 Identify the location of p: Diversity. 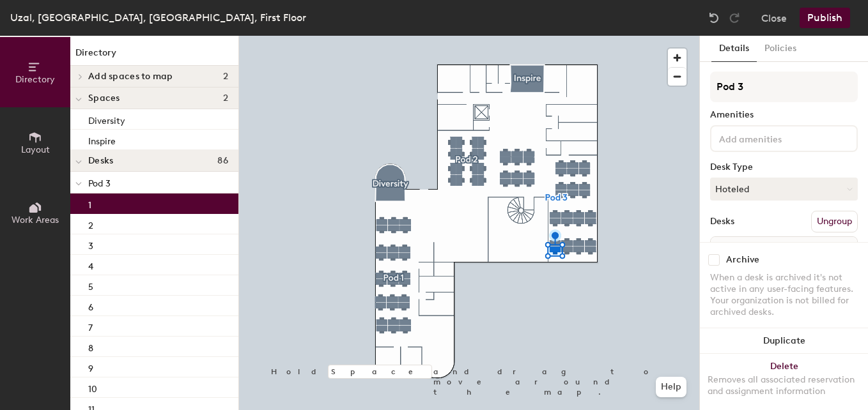
(107, 119).